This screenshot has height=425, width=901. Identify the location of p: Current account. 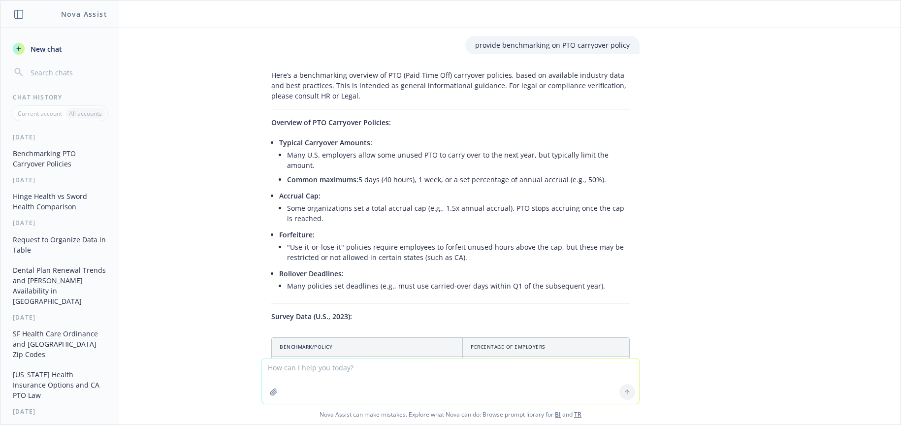
(40, 113).